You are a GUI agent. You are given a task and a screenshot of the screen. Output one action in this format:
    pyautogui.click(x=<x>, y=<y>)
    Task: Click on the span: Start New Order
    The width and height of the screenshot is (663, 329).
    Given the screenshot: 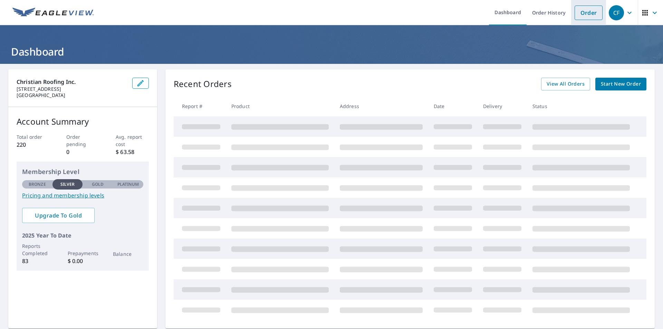 What is the action you would take?
    pyautogui.click(x=621, y=84)
    